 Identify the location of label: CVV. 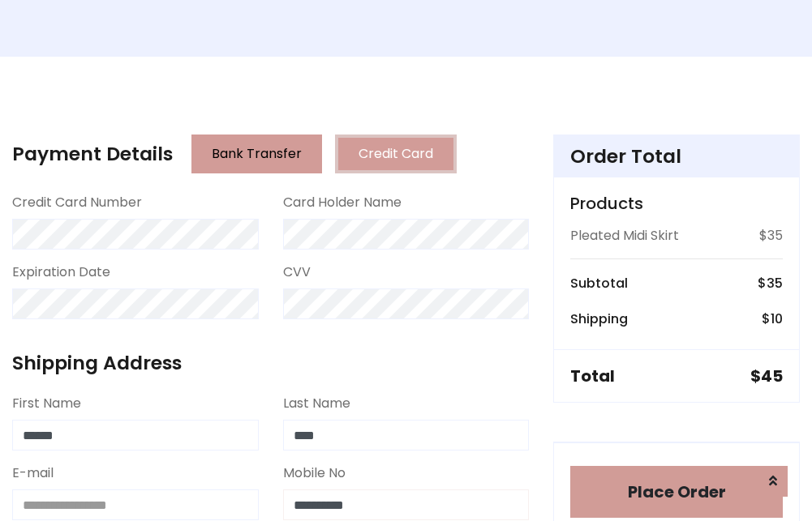
(297, 272).